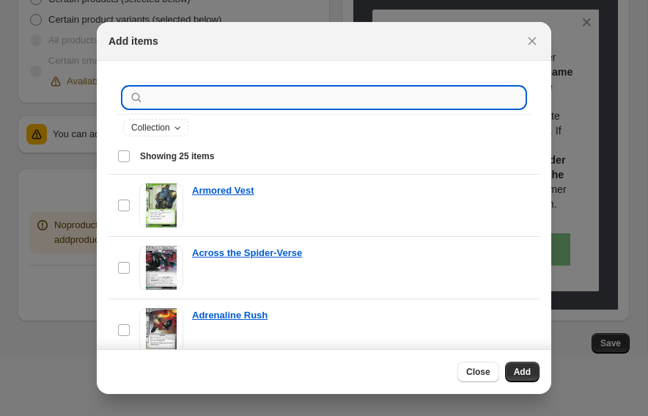  I want to click on h2: Add items, so click(133, 41).